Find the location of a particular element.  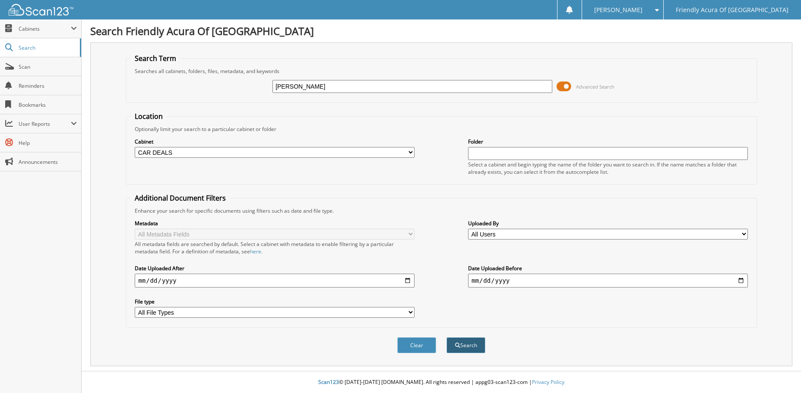

span: Help is located at coordinates (48, 143).